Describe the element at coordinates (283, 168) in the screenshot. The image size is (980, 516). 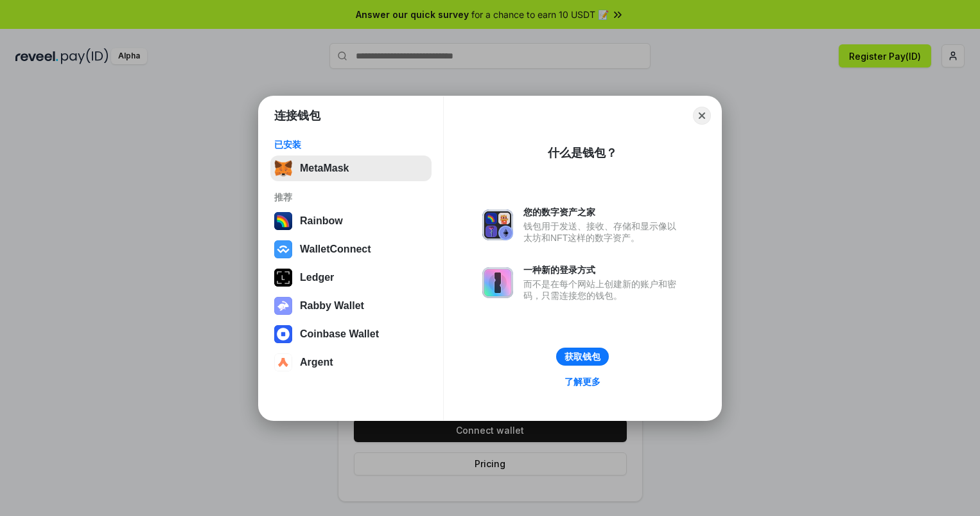
I see `img: svg+xml,%3Csvg%20fill%3D%22none%22%20height%3D%2233%22%20viewBox%3D%220%200%2035%2033%22%20width%...` at that location.